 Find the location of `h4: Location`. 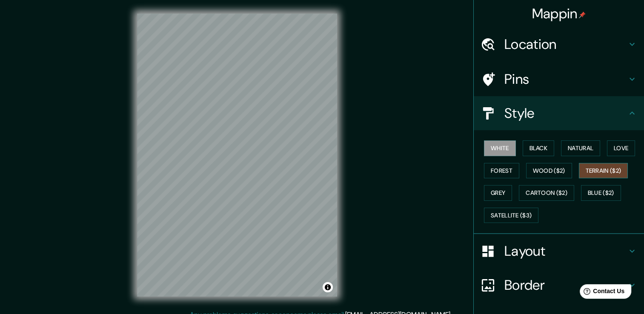

h4: Location is located at coordinates (566, 44).